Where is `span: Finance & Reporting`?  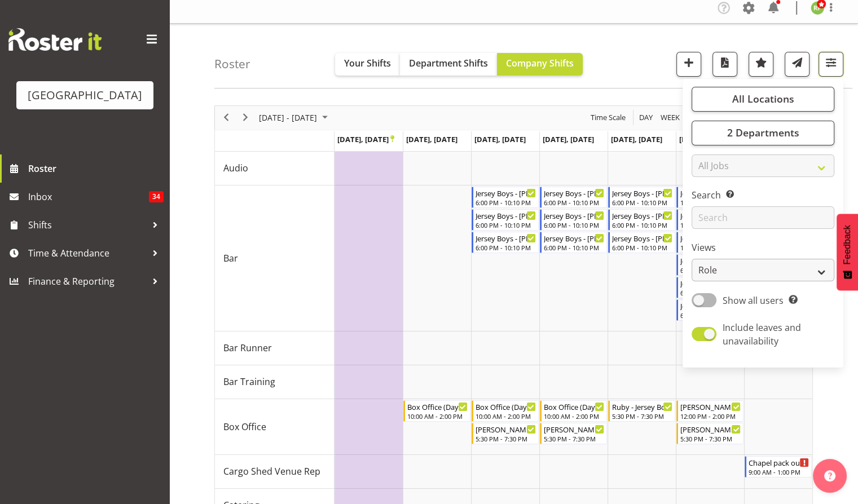 span: Finance & Reporting is located at coordinates (87, 282).